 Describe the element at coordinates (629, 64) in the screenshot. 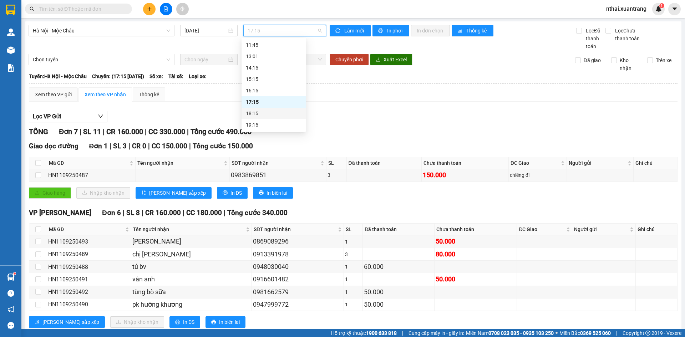

I see `span: Kho nhận` at that location.